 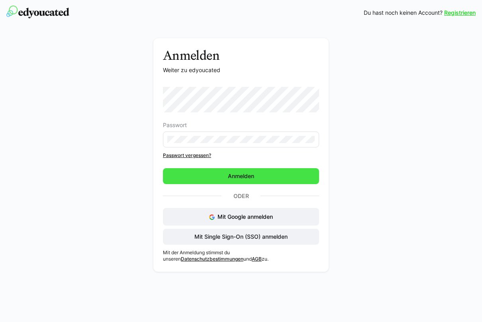 I want to click on span: Du hast noch keinen Account?, so click(x=403, y=13).